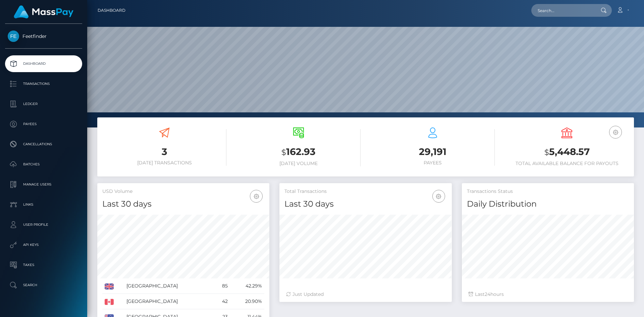 The width and height of the screenshot is (644, 317). What do you see at coordinates (44, 64) in the screenshot?
I see `p: Dashboard` at bounding box center [44, 64].